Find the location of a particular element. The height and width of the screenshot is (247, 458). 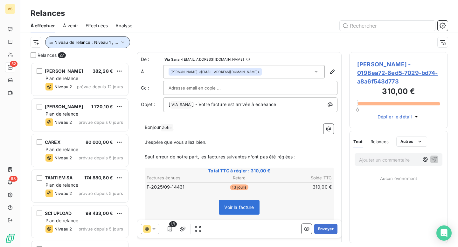

span: De : is located at coordinates (152, 59).